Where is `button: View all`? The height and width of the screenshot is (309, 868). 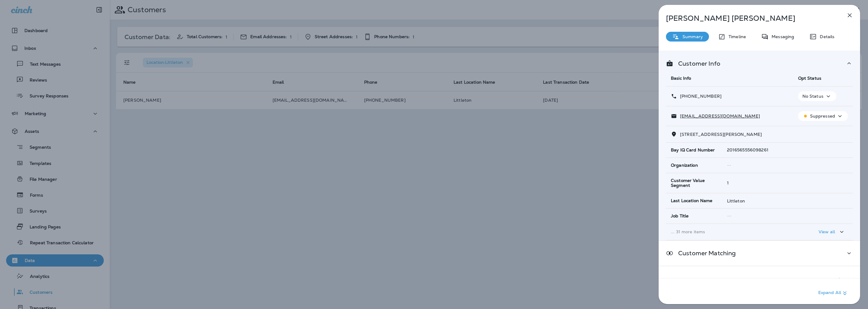 button: View all is located at coordinates (832, 232).